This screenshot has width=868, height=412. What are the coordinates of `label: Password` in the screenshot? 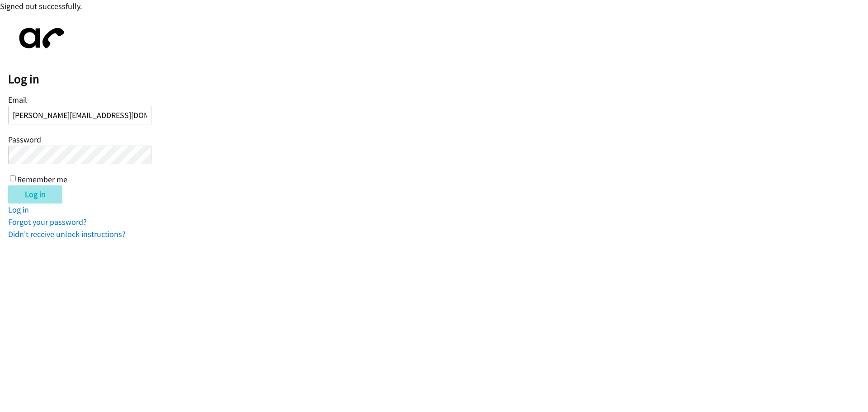 It's located at (25, 139).